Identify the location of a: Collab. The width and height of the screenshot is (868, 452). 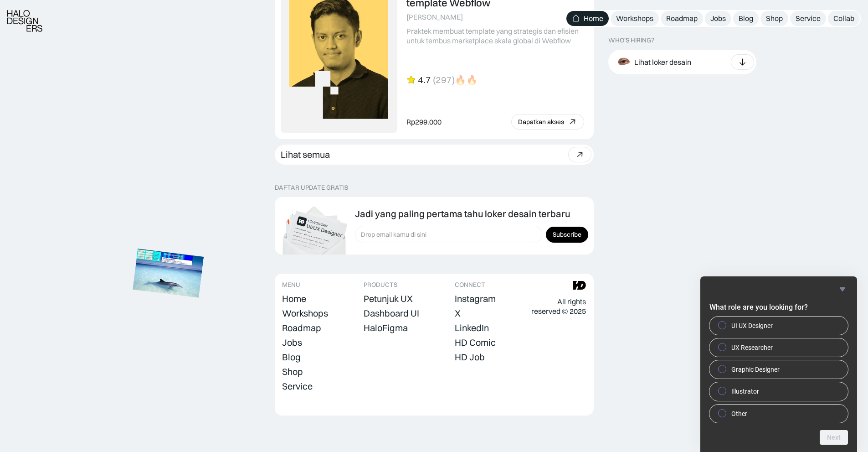
(844, 18).